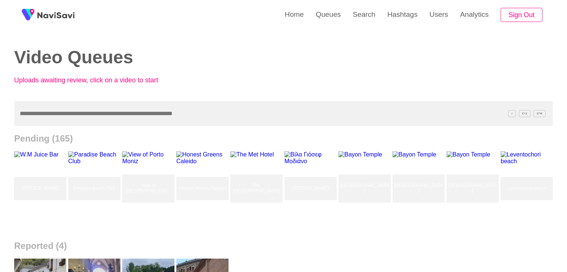  Describe the element at coordinates (283, 139) in the screenshot. I see `h2: Pending (165)` at that location.